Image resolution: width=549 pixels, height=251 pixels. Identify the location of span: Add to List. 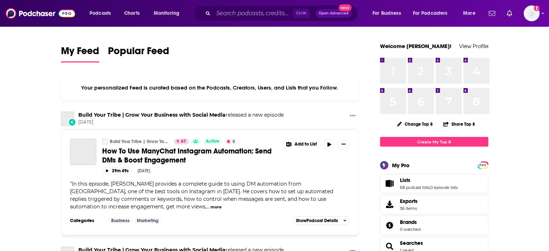
(306, 144).